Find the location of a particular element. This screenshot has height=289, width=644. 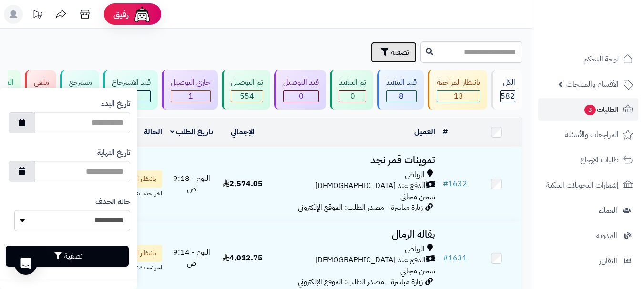

span: التقارير is located at coordinates (608, 261).